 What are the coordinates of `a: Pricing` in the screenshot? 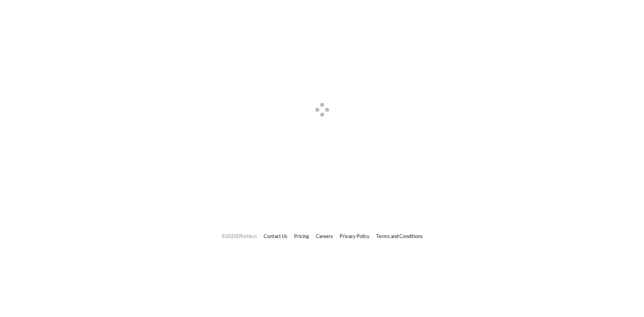 It's located at (302, 236).